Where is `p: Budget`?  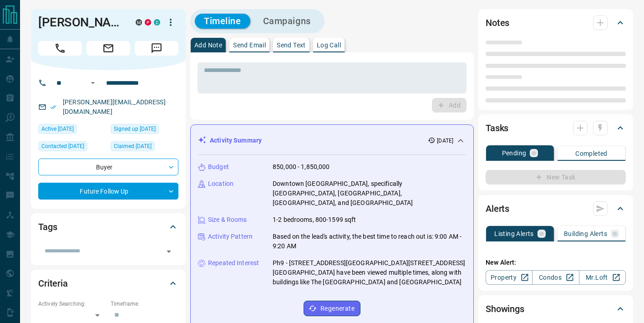
p: Budget is located at coordinates (219, 166).